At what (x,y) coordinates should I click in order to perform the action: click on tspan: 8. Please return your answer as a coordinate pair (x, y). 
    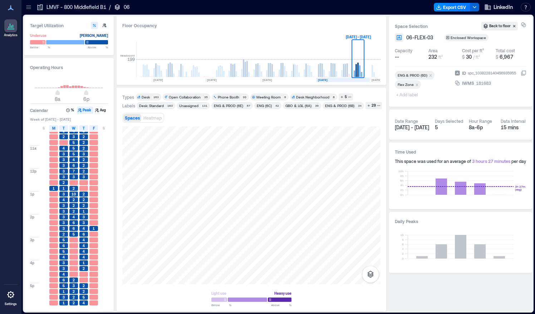
    Looking at the image, I should click on (403, 239).